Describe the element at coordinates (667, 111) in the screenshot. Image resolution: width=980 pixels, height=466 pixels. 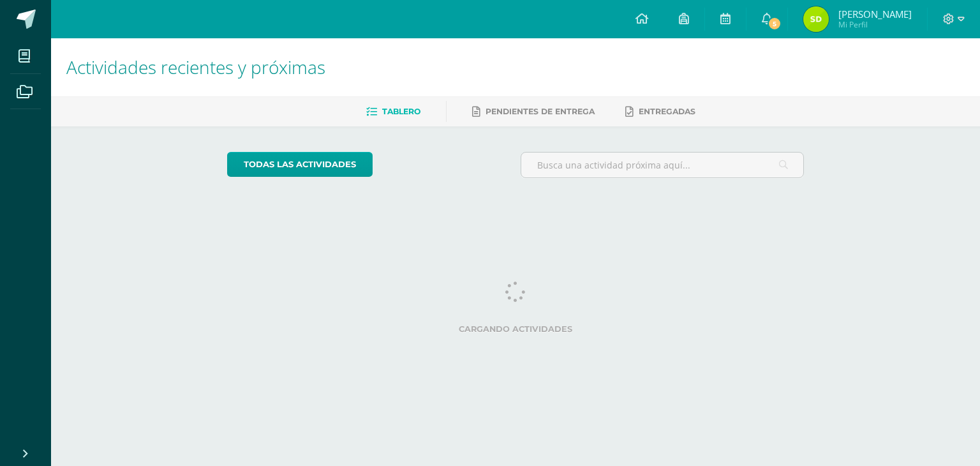
I see `span: Entregadas` at that location.